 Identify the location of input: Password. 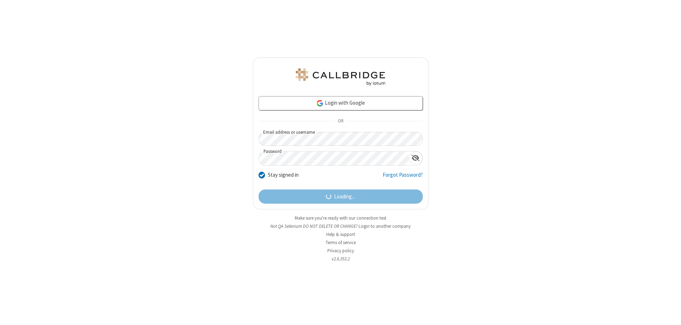
(334, 158).